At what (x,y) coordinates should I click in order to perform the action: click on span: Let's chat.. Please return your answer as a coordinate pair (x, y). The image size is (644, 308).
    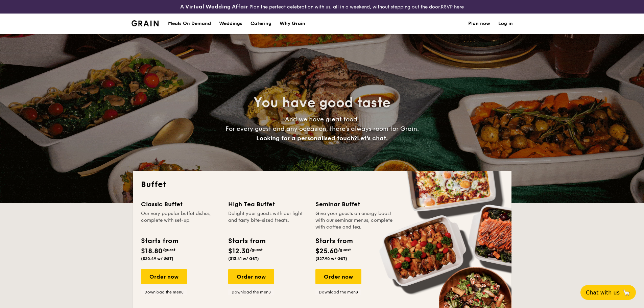
    Looking at the image, I should click on (372, 139).